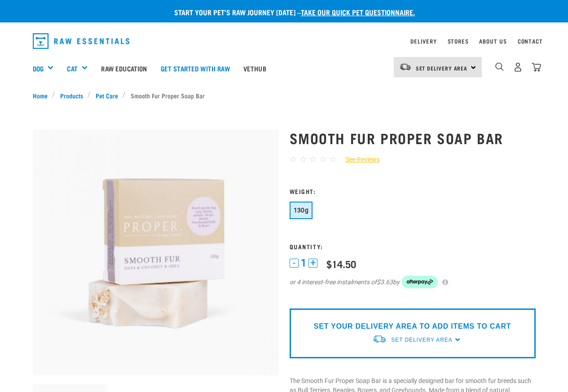 Image resolution: width=568 pixels, height=392 pixels. Describe the element at coordinates (124, 68) in the screenshot. I see `a: Raw Education` at that location.